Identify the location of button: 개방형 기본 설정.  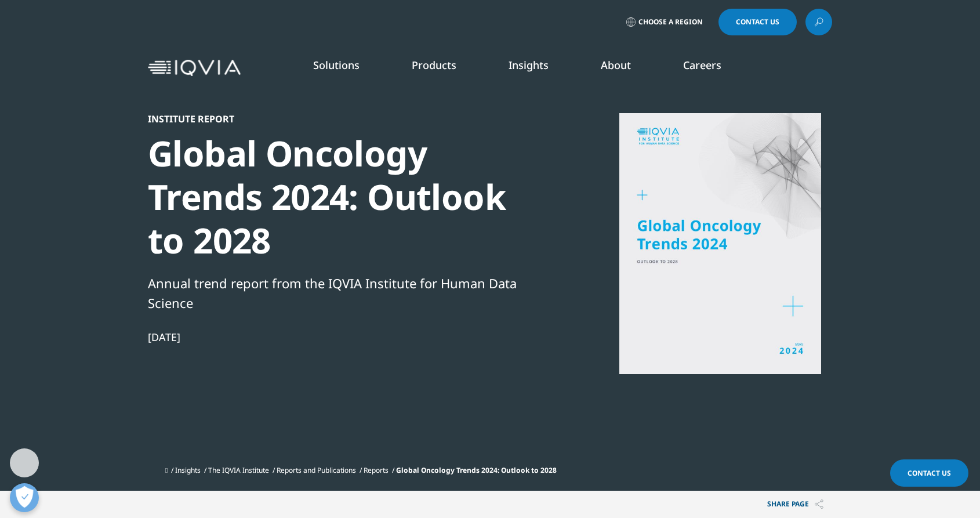
(24, 497).